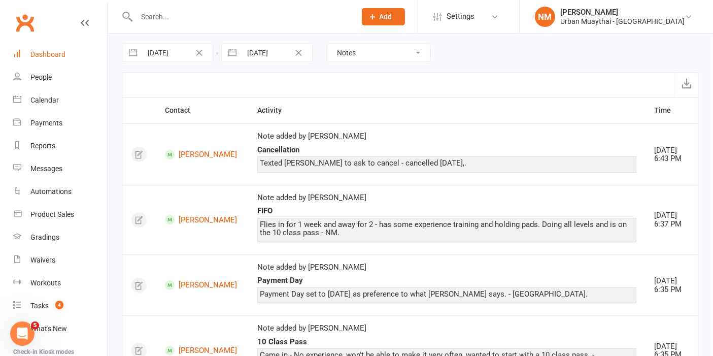 The height and width of the screenshot is (356, 713). What do you see at coordinates (25, 23) in the screenshot?
I see `a: Clubworx` at bounding box center [25, 23].